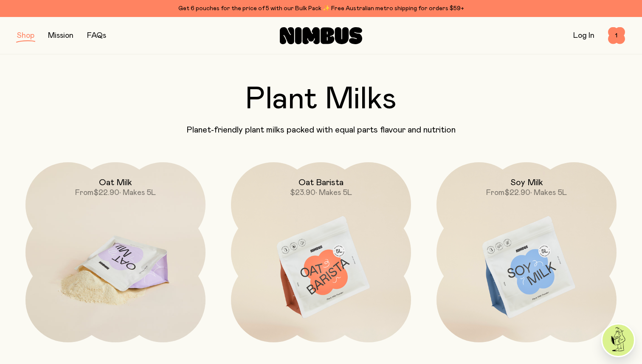 The image size is (642, 364). What do you see at coordinates (321, 182) in the screenshot?
I see `h2: Oat Barista` at bounding box center [321, 182].